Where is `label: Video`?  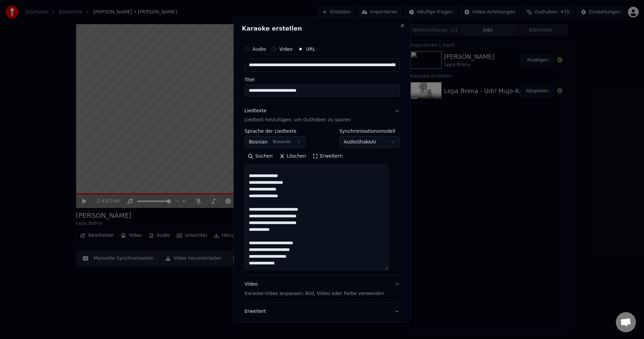 label: Video is located at coordinates (286, 49).